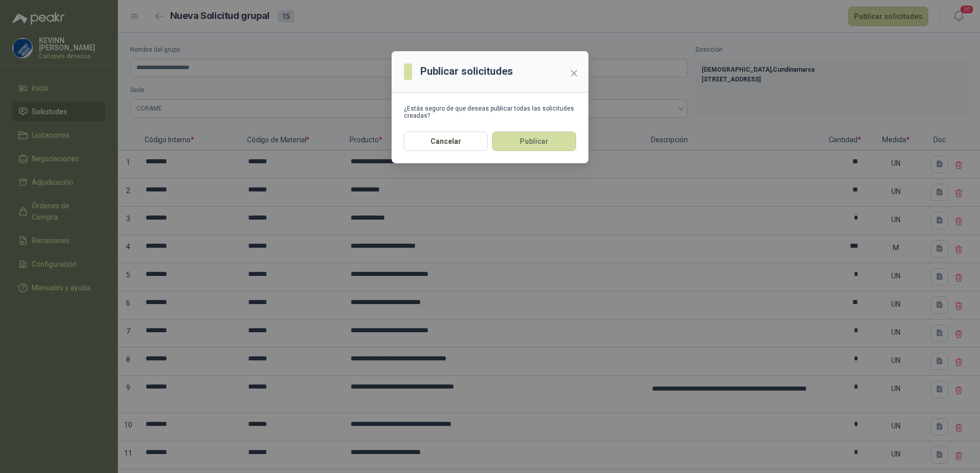  Describe the element at coordinates (574, 73) in the screenshot. I see `span: close` at that location.